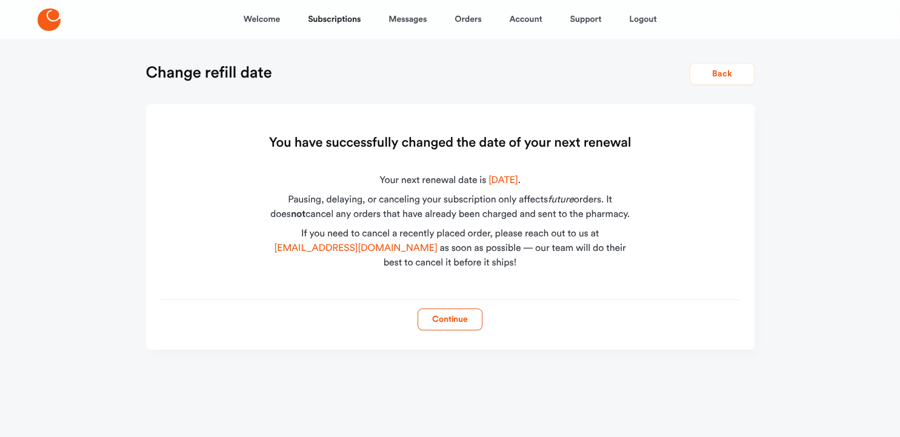  Describe the element at coordinates (450, 143) in the screenshot. I see `h1: You have successfully changed the date of your next renewal` at that location.